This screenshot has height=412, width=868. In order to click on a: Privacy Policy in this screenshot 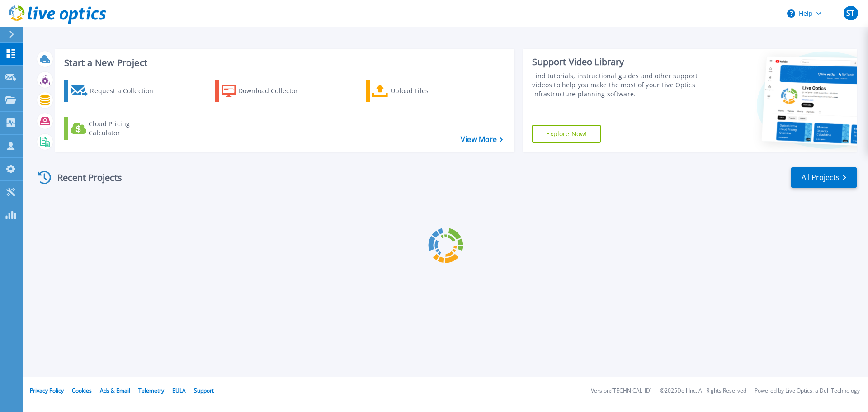, I will do `click(47, 390)`.